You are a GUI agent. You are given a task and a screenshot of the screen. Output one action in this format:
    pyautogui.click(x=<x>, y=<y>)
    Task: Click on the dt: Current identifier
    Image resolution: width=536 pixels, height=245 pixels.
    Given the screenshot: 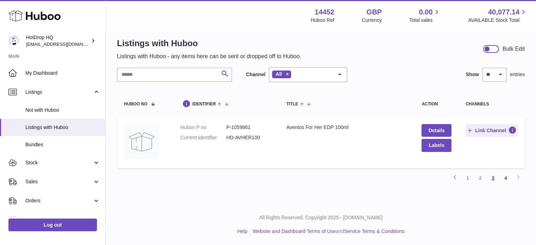 What is the action you would take?
    pyautogui.click(x=203, y=137)
    